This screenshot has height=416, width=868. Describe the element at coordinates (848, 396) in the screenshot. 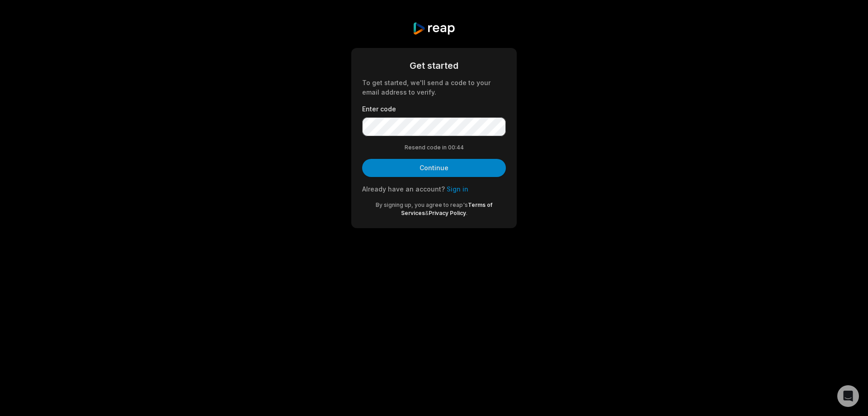

I see `div: Open Intercom Messenger` at that location.